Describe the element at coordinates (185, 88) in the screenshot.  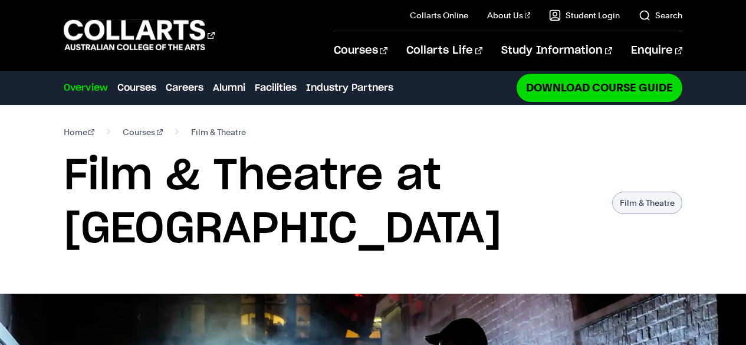
I see `a: Careers` at that location.